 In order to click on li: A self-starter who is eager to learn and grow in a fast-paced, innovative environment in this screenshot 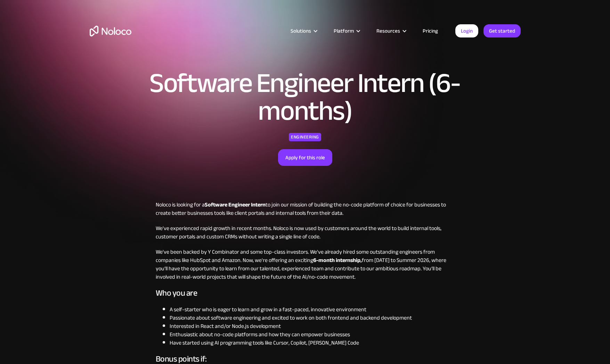, I will do `click(312, 310)`.